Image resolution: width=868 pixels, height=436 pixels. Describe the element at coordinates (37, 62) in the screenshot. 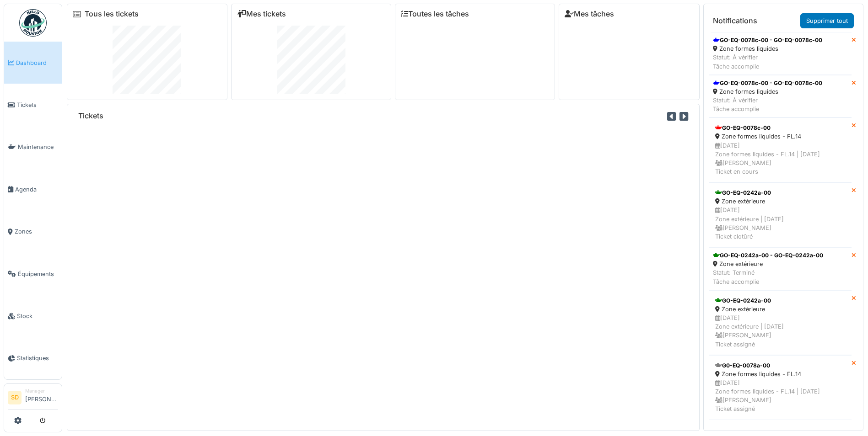

I see `span: Dashboard` at that location.